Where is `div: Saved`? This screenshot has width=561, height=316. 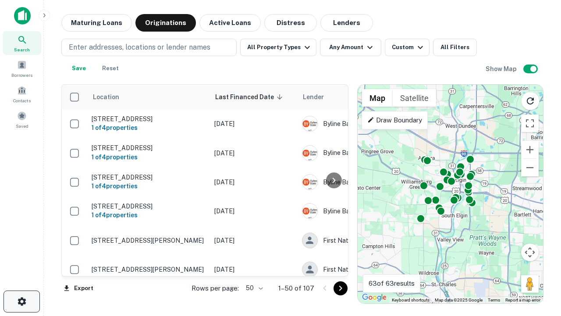
div: Saved is located at coordinates (22, 119).